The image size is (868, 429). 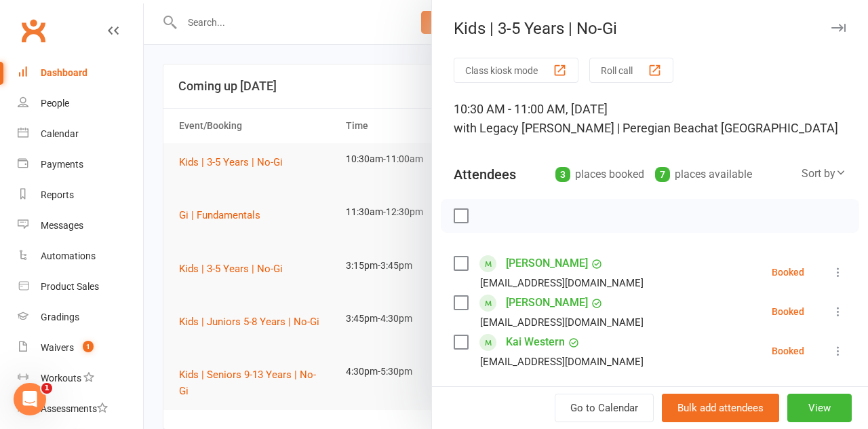 What do you see at coordinates (64, 73) in the screenshot?
I see `div: Dashboard` at bounding box center [64, 73].